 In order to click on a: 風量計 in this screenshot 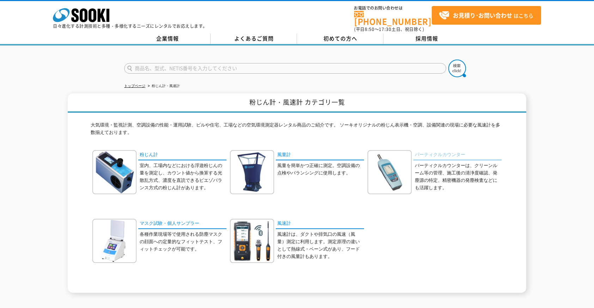, I will do `click(320, 155)`.